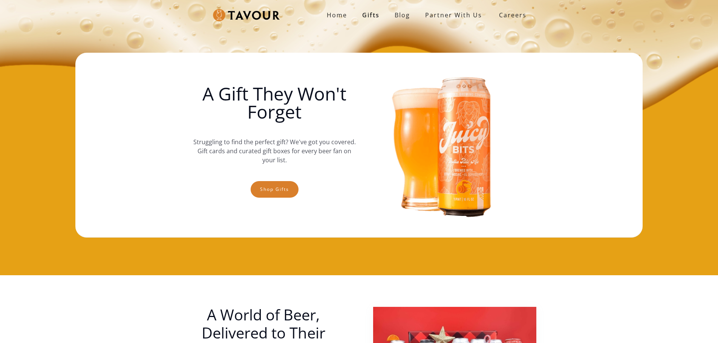 Image resolution: width=718 pixels, height=343 pixels. I want to click on a: partner with us, so click(454, 15).